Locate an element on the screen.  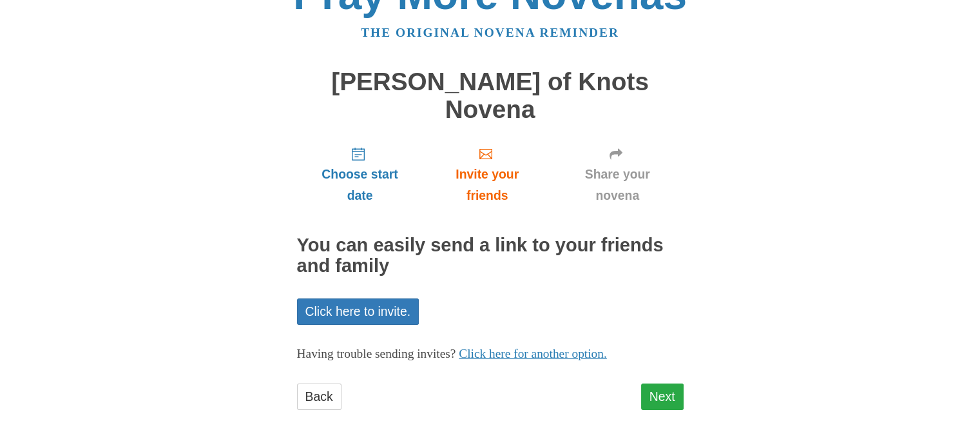
a: Click here to invite. is located at coordinates (358, 312).